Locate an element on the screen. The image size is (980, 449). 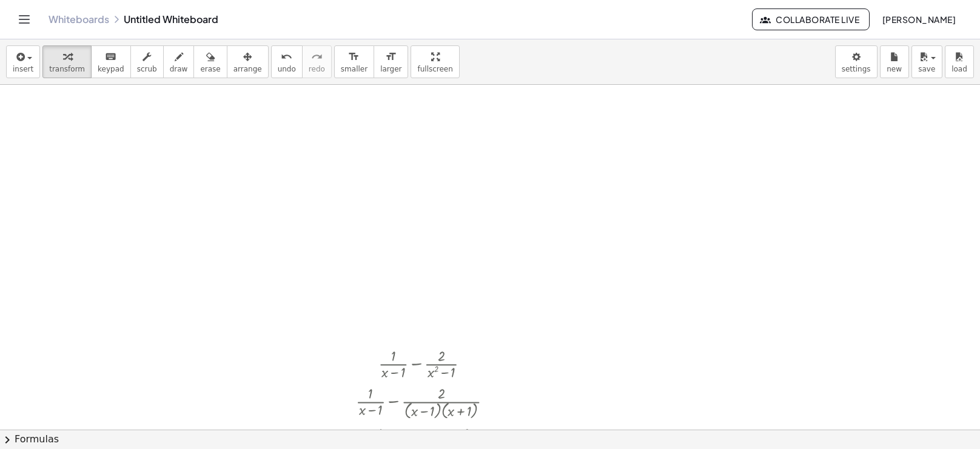
span: scrub is located at coordinates (147, 69).